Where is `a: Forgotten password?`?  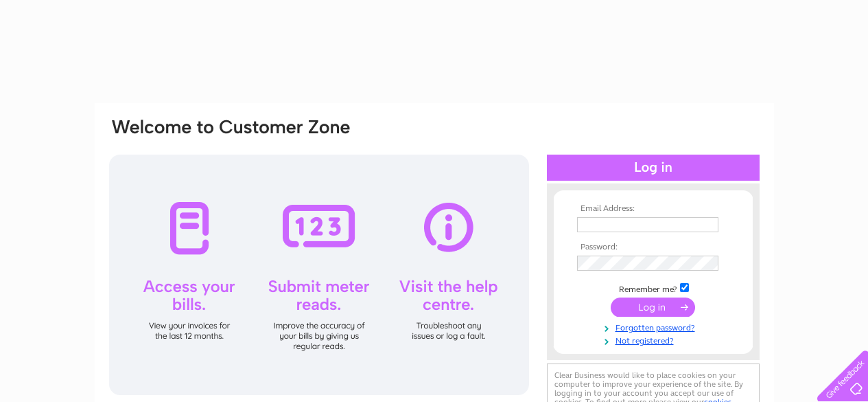 a: Forgotten password? is located at coordinates (654, 326).